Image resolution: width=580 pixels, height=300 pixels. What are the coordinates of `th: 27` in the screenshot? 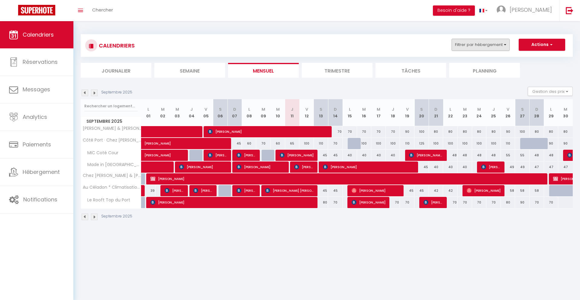 It's located at (522, 112).